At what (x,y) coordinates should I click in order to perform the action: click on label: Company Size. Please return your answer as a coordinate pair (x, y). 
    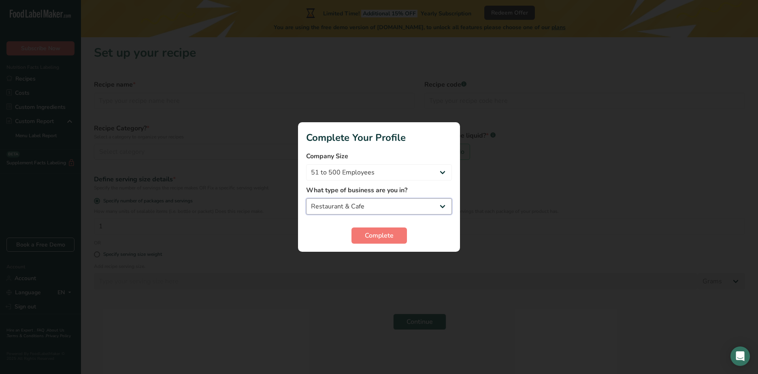
    Looking at the image, I should click on (379, 156).